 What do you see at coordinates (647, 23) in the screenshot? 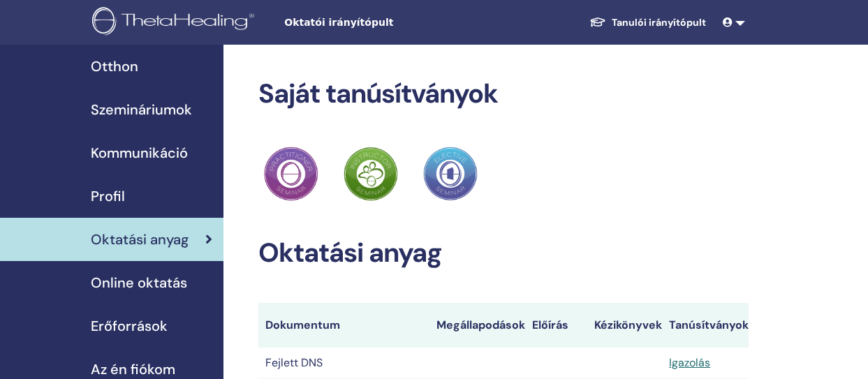
I see `a: Tanulói irányítópult` at bounding box center [647, 23].